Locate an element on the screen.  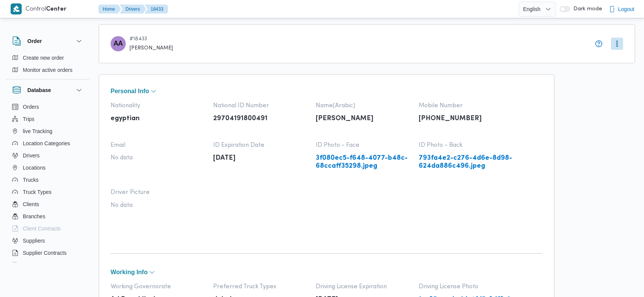
span: Dark mode is located at coordinates (586, 9).